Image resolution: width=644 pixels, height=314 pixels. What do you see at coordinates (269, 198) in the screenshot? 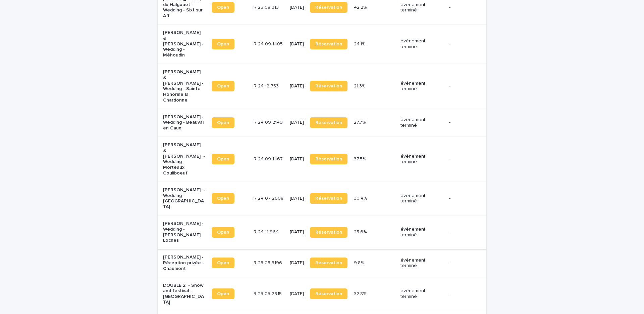
I see `p: R 24 07 2608` at bounding box center [269, 198].